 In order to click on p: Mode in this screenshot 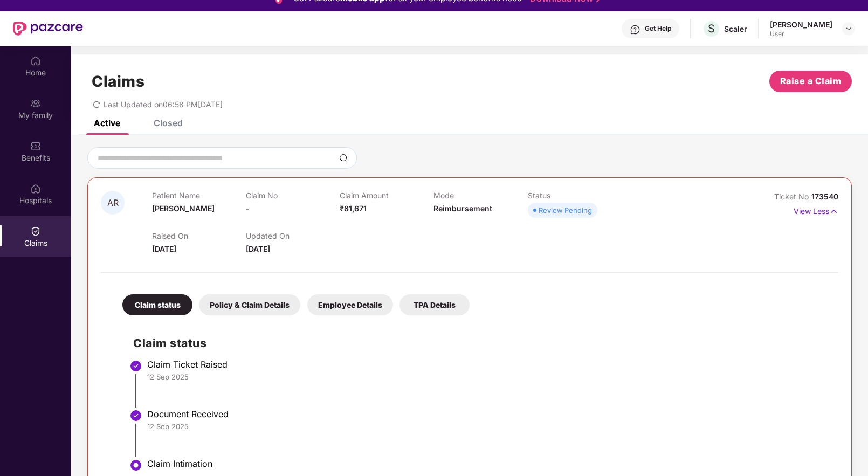, I will do `click(480, 195)`.